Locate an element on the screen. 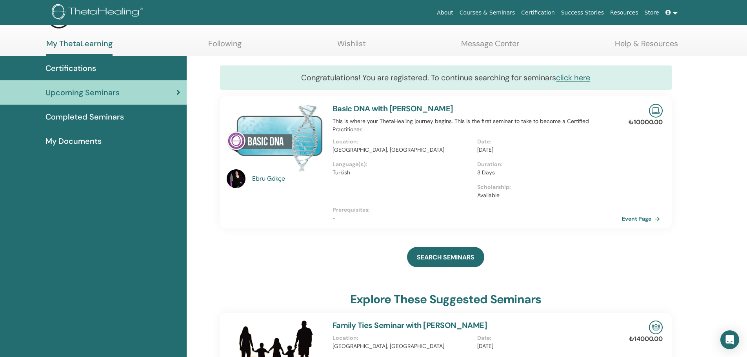  a: My ThetaLearning is located at coordinates (79, 47).